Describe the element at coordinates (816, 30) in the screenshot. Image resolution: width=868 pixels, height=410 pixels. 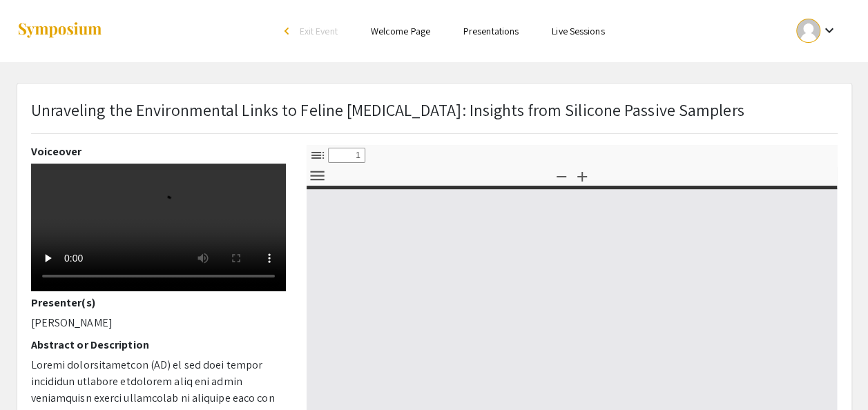
I see `button: Expand account dropdown` at that location.